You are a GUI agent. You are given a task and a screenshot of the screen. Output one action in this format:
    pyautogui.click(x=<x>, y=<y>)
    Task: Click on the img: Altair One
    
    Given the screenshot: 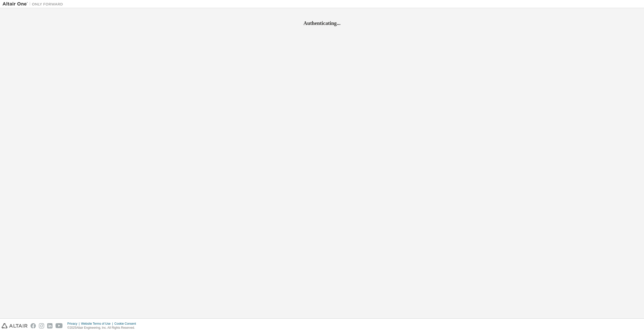 What is the action you would take?
    pyautogui.click(x=34, y=4)
    